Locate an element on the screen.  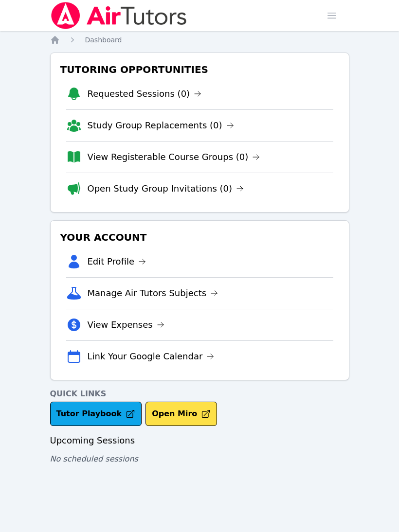
h3: Upcoming Sessions is located at coordinates (199, 440).